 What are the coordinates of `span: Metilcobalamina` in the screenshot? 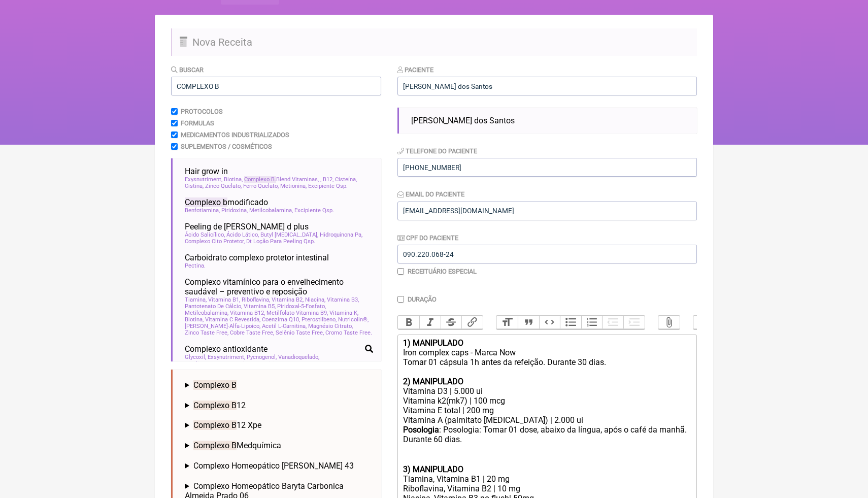 It's located at (271, 210).